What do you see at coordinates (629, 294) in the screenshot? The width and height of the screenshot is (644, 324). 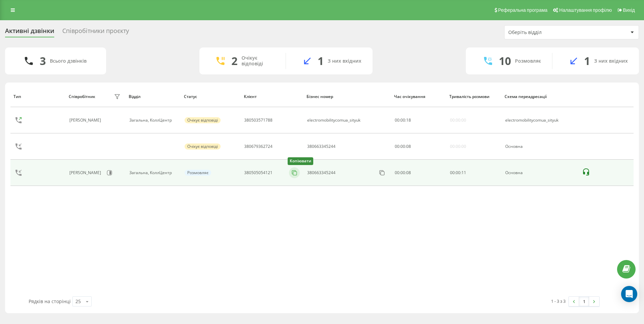 I see `div: Open Intercom Messenger` at bounding box center [629, 294].